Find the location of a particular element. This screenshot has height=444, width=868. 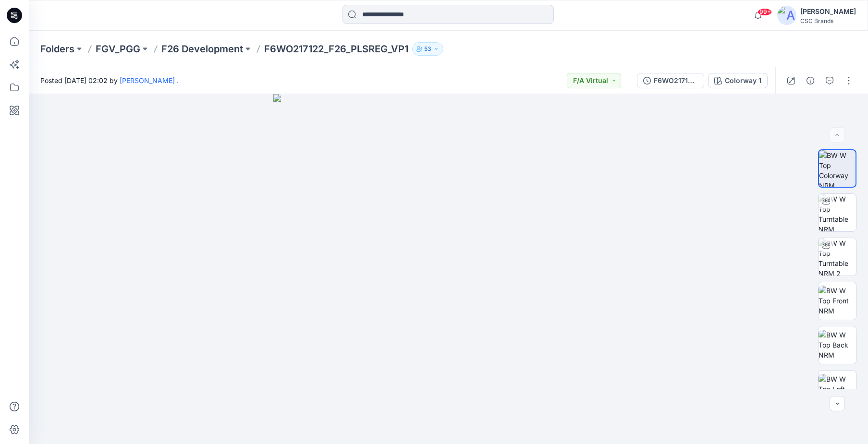

img: BW W Top Colorway NRM is located at coordinates (837, 168).